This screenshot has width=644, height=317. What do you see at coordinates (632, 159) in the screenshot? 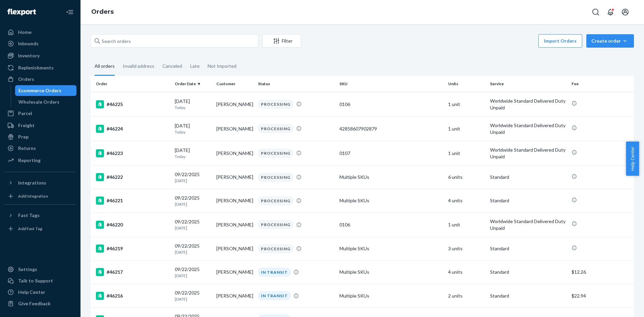
I see `button: Help Center` at bounding box center [632, 159].